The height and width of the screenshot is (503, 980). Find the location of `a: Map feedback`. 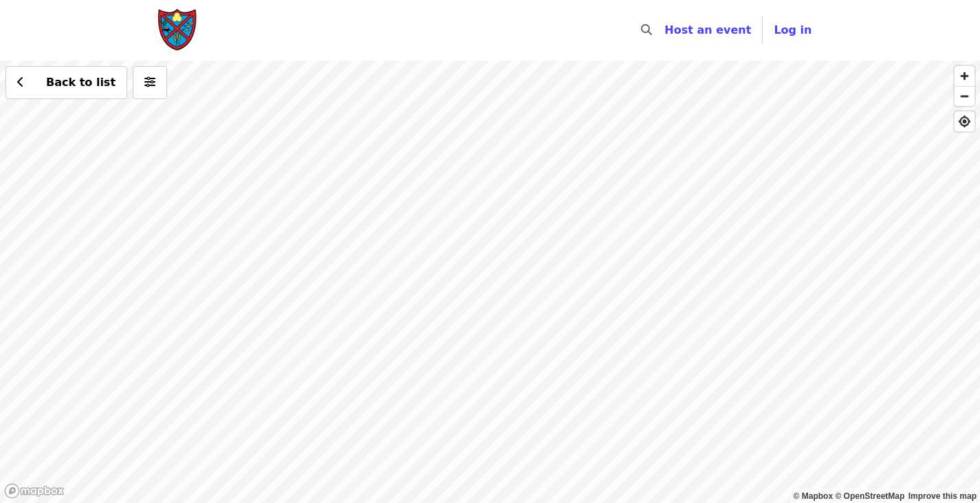

a: Map feedback is located at coordinates (942, 496).